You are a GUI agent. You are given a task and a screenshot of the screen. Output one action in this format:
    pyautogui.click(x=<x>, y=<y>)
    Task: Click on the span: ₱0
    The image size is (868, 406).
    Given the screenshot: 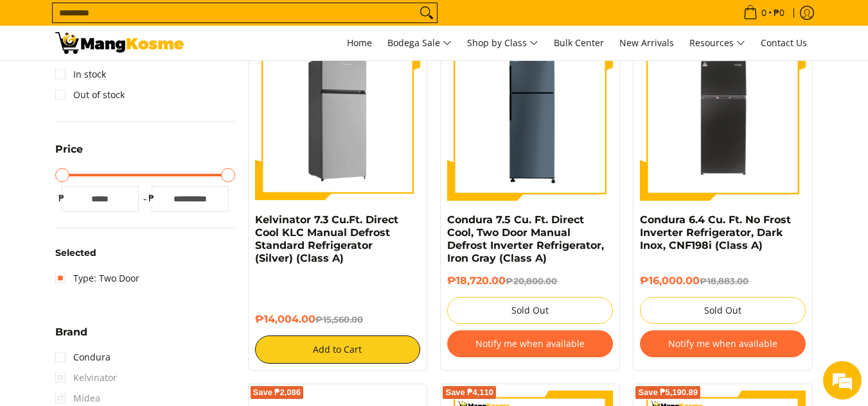 What is the action you would take?
    pyautogui.click(x=778, y=13)
    